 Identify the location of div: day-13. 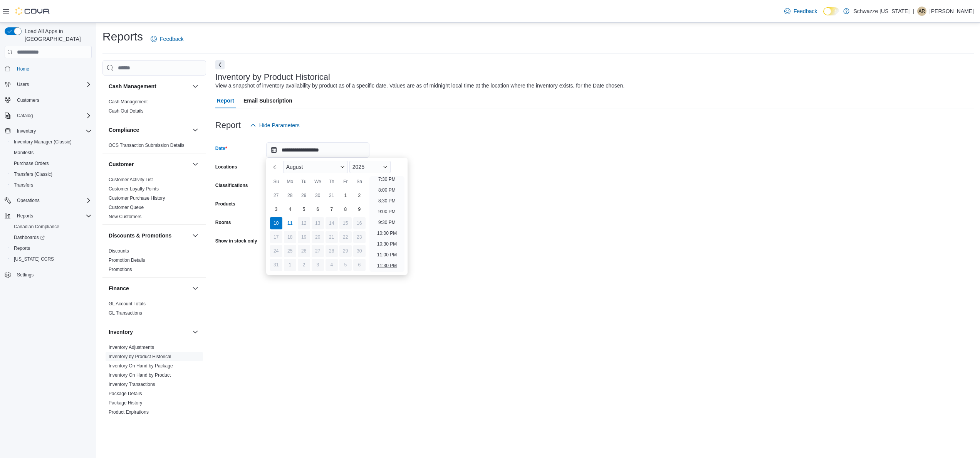
(318, 223).